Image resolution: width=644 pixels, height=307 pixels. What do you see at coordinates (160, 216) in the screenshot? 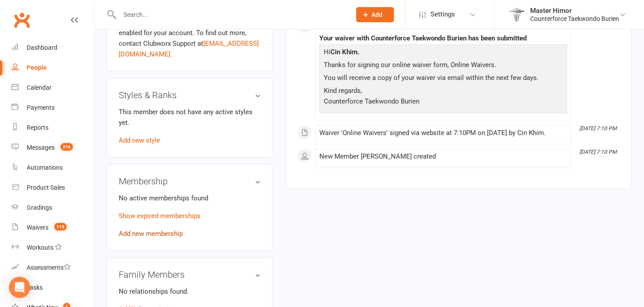
I see `a: Show expired memberships` at bounding box center [160, 216].